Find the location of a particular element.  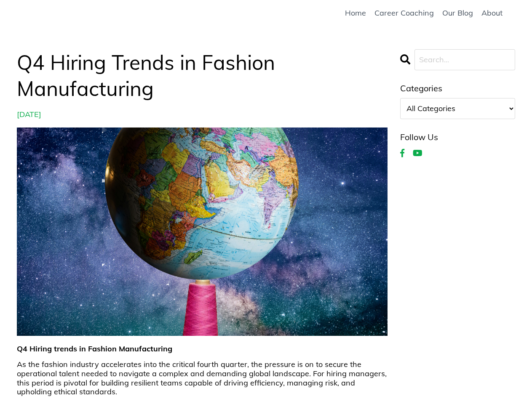

p: Follow Us is located at coordinates (457, 137).